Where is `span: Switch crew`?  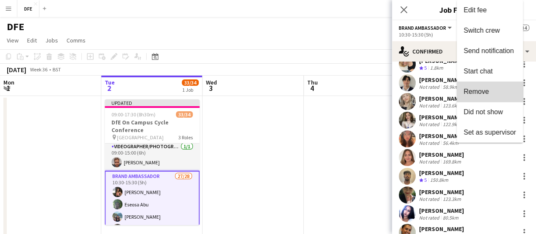 span: Switch crew is located at coordinates (482, 30).